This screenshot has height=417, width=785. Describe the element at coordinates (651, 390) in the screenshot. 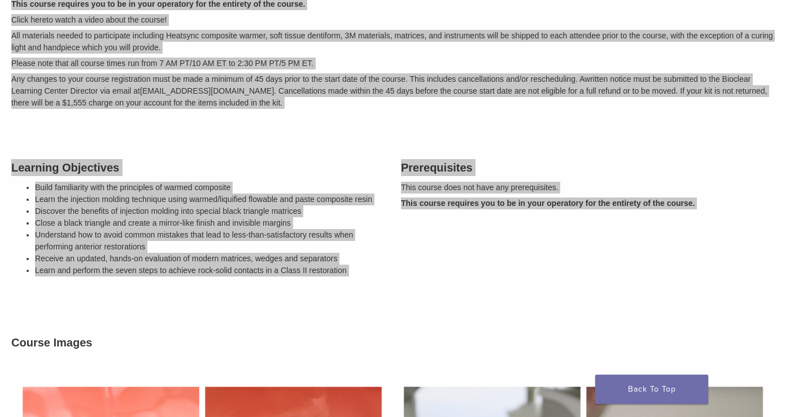

I see `a: Back To Top` at that location.